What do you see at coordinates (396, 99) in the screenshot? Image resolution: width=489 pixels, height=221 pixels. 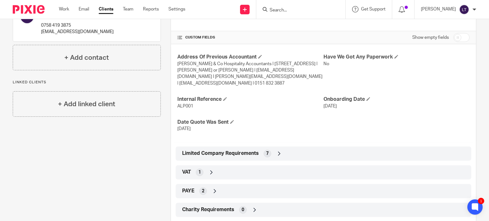 I see `h4: Onboarding Date` at bounding box center [396, 99].